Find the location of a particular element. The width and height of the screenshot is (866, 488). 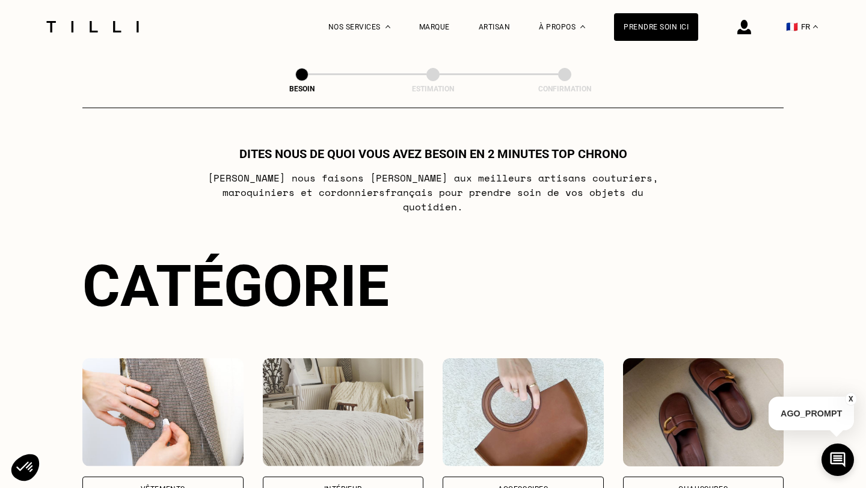

img: Intérieur is located at coordinates (343, 412).